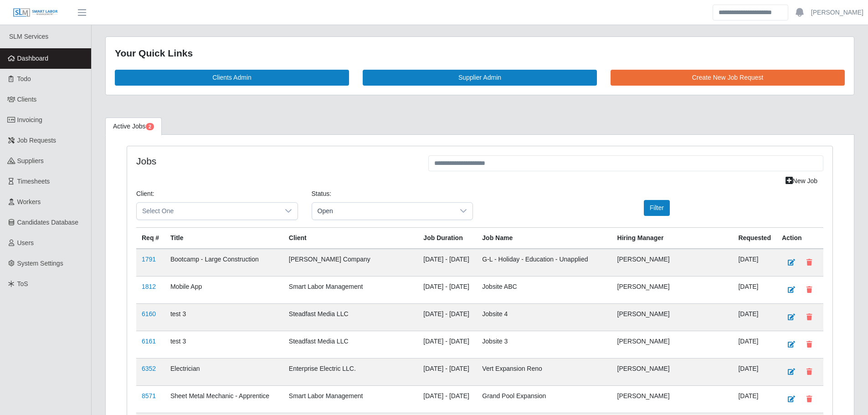 Image resolution: width=868 pixels, height=415 pixels. What do you see at coordinates (351, 371) in the screenshot?
I see `td: Enterprise Electric LLC.` at bounding box center [351, 371].